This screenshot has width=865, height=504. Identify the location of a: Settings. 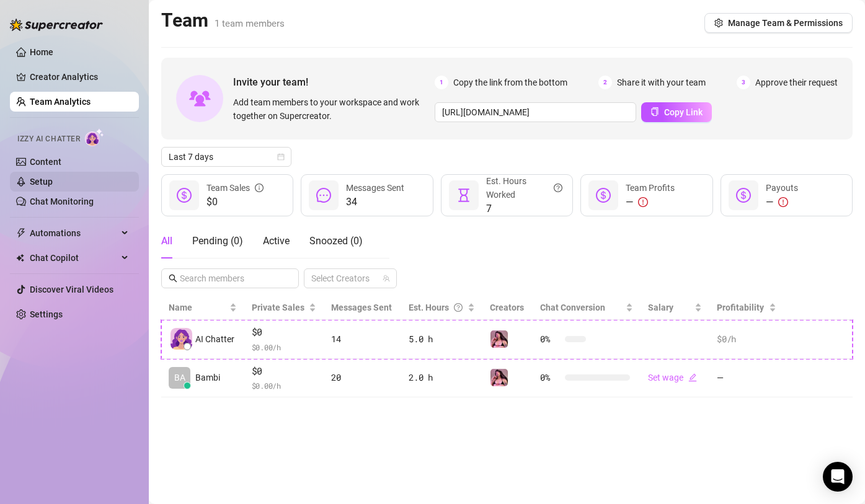
(46, 314).